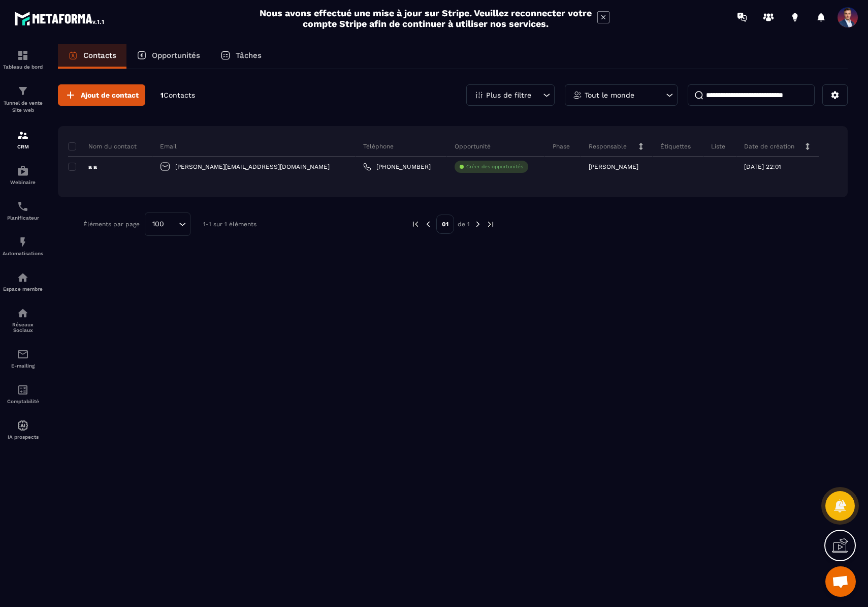 This screenshot has height=607, width=868. I want to click on p: Espace membre, so click(22, 288).